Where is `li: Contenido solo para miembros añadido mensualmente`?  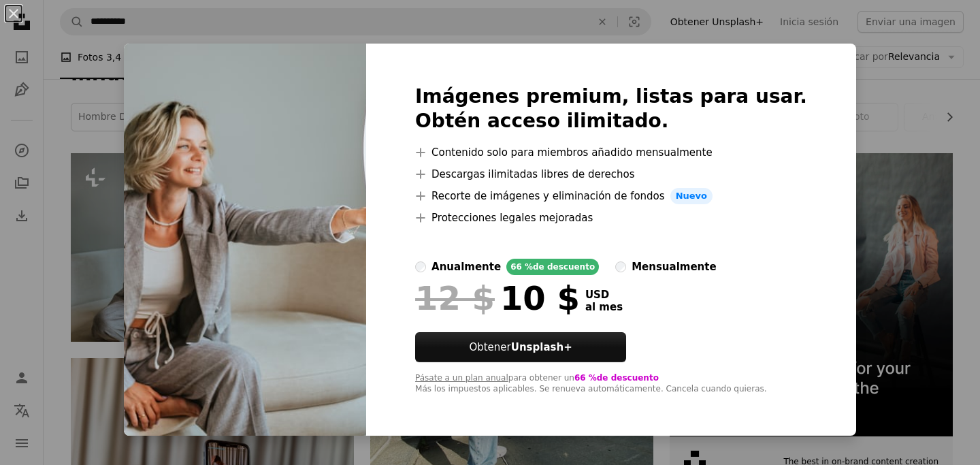
li: Contenido solo para miembros añadido mensualmente is located at coordinates (611, 153).